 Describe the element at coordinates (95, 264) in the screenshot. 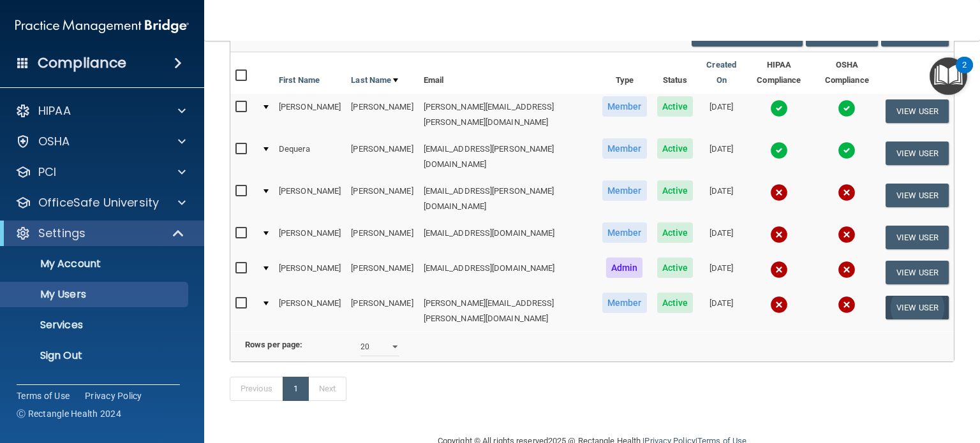

I see `p: My Account` at that location.